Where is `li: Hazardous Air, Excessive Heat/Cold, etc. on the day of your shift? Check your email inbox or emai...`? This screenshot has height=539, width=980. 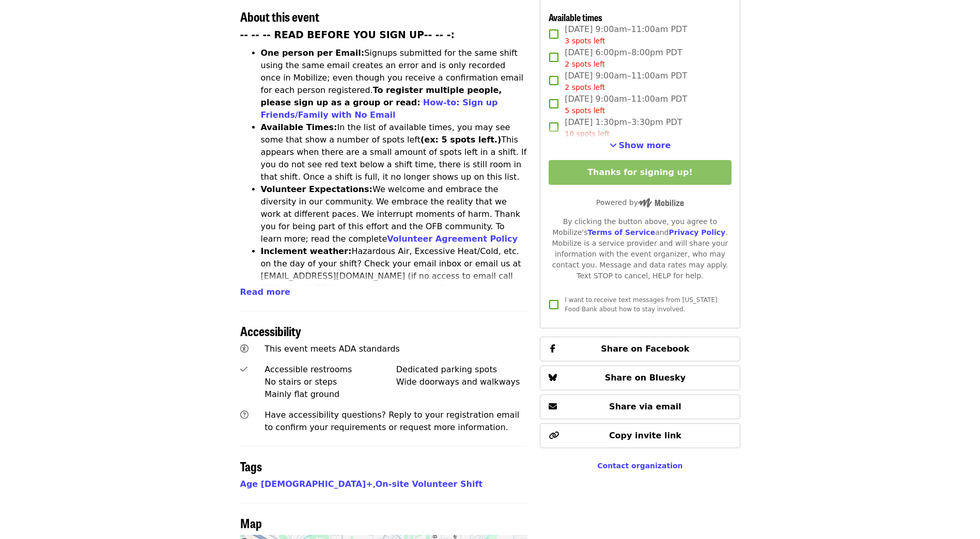 li: Hazardous Air, Excessive Heat/Cold, etc. on the day of your shift? Check your email inbox or emai... is located at coordinates (394, 276).